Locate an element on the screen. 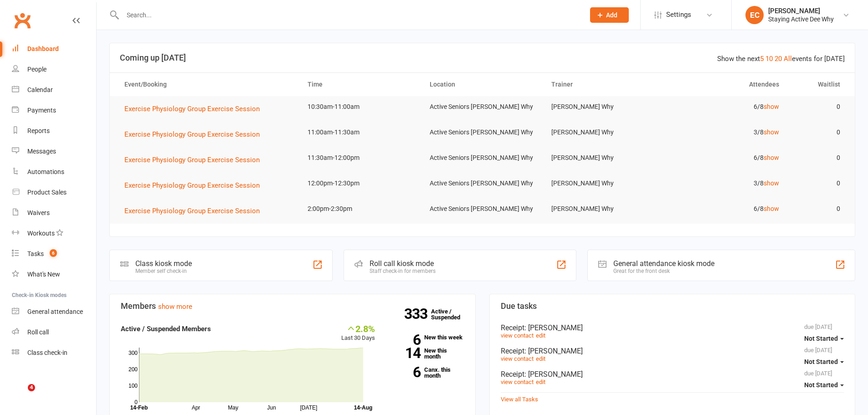 This screenshot has width=868, height=415. div: Class kiosk mode is located at coordinates (164, 263).